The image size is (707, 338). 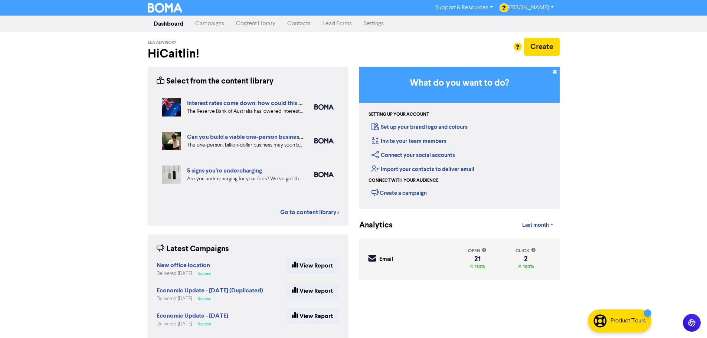 I want to click on div: Chat Widget, so click(x=689, y=320).